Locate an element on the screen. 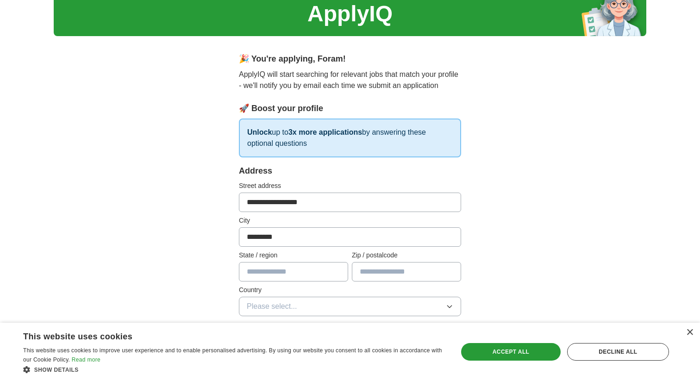 This screenshot has height=381, width=700. div: Accept all is located at coordinates (511, 352).